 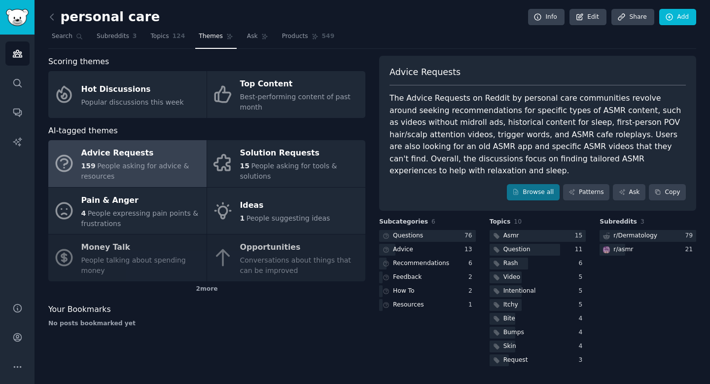 I want to click on div: Ideas, so click(x=285, y=206).